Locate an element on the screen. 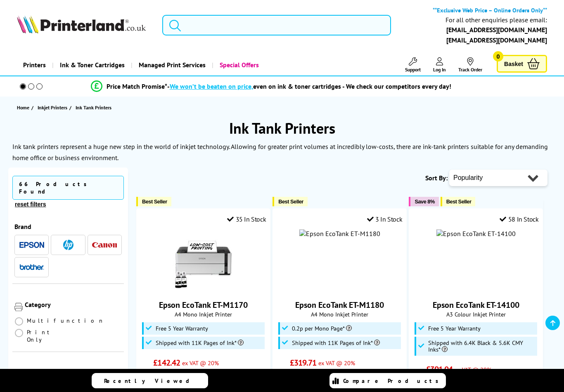  img: Epson EcoTank ET-M1170 is located at coordinates (203, 261).